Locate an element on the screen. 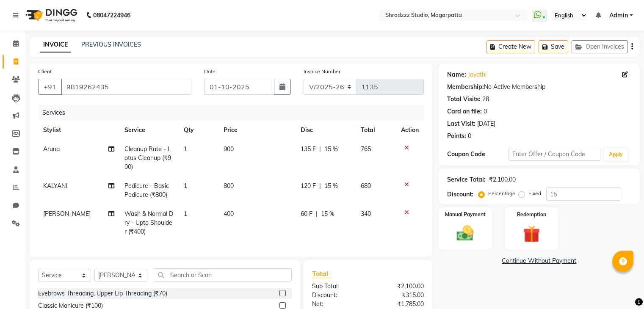 The image size is (644, 309). th: Stylist is located at coordinates (79, 130).